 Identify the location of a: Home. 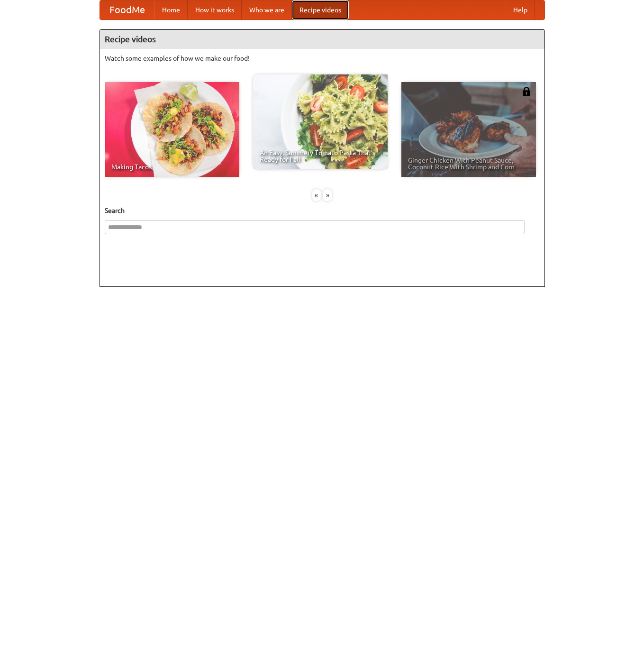
(171, 10).